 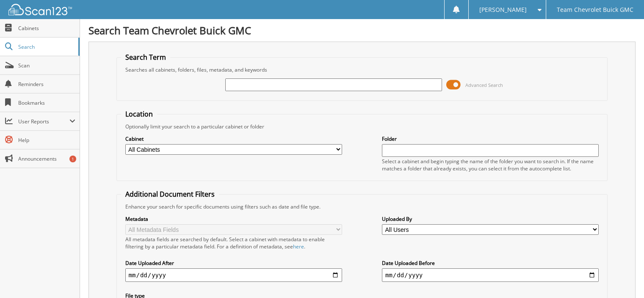 What do you see at coordinates (362, 127) in the screenshot?
I see `div: Optionally limit your search to a particular cabinet or folder` at bounding box center [362, 127].